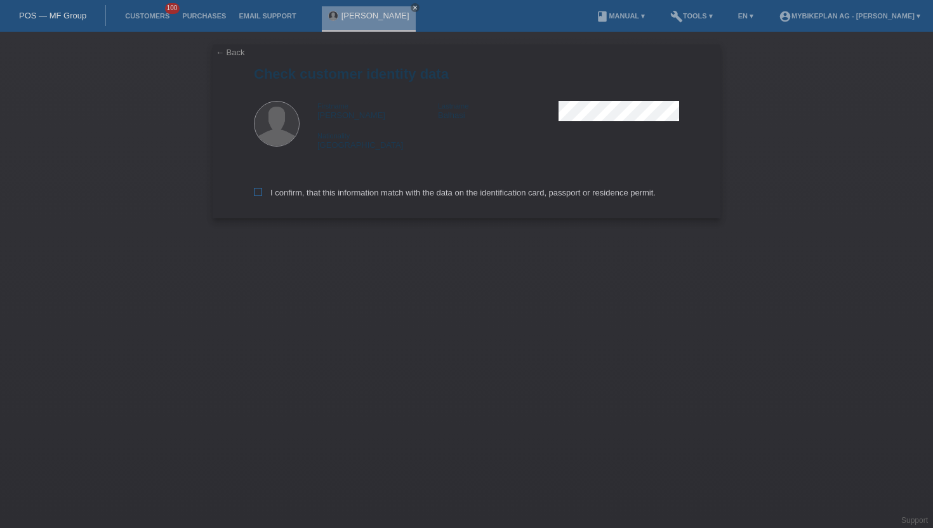  Describe the element at coordinates (147, 16) in the screenshot. I see `a: Customers` at that location.